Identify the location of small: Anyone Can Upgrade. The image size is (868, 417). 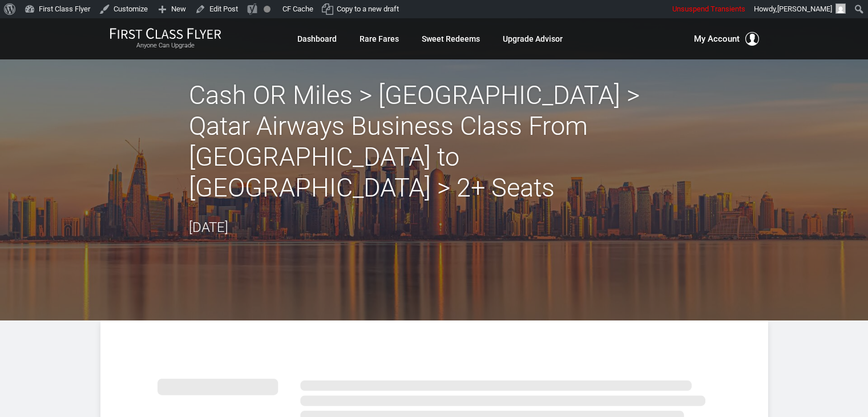
(166, 45).